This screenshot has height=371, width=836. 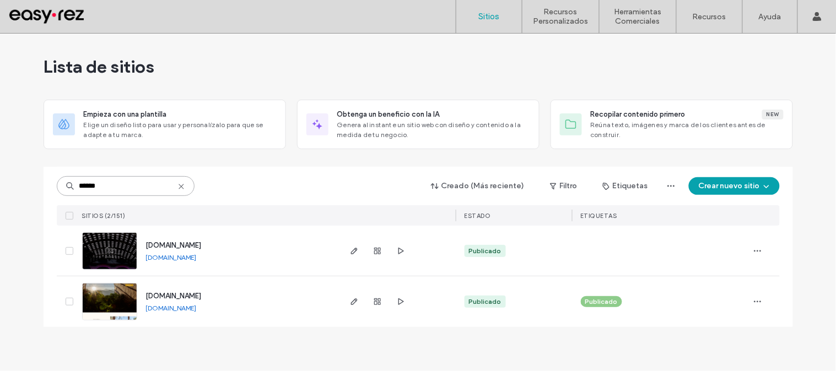 I want to click on label: Herramientas Comerciales, so click(x=638, y=17).